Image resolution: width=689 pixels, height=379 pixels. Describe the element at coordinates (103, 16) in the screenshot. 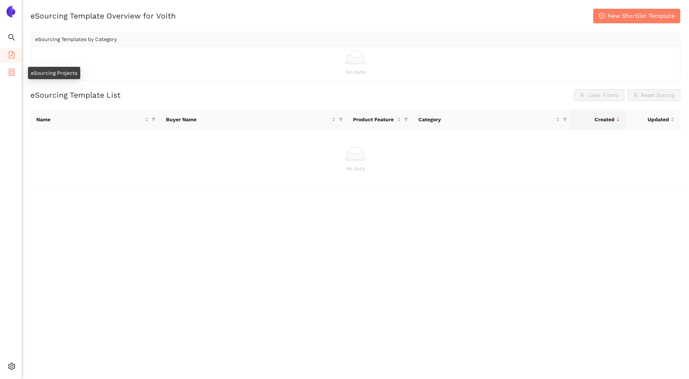

I see `h2: eSourcing Template Overview for Voith` at that location.